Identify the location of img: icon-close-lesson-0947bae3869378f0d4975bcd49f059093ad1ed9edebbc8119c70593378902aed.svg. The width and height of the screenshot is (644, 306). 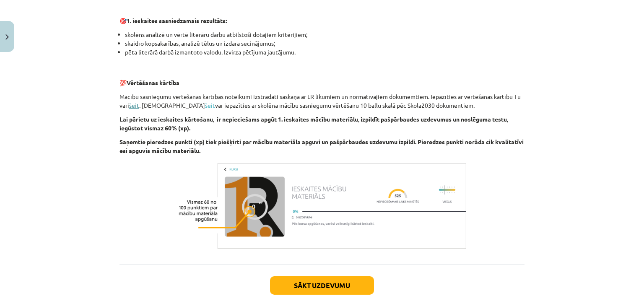
(7, 37).